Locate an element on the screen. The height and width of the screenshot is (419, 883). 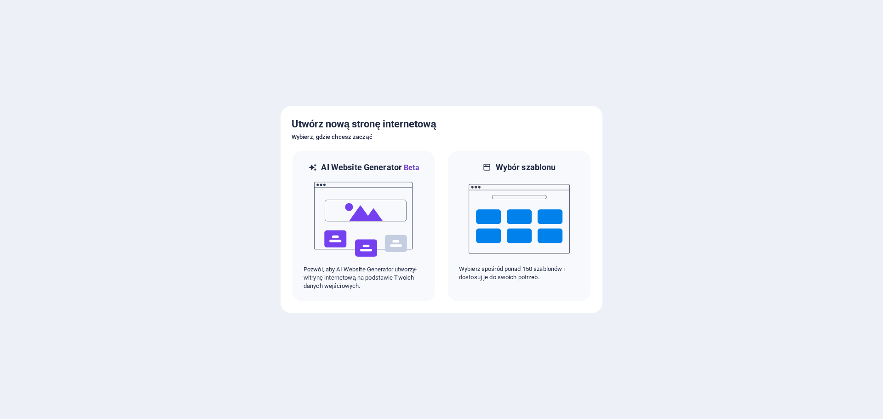
span: Beta is located at coordinates (411, 167).